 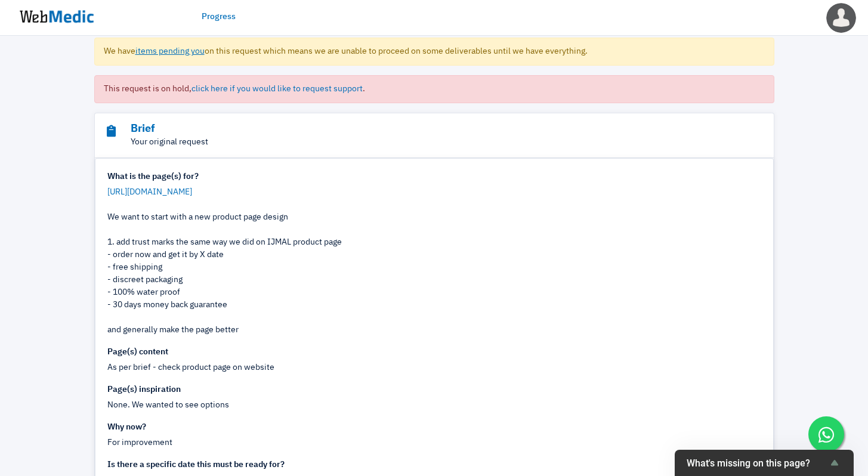 What do you see at coordinates (434, 368) in the screenshot?
I see `p: As per brief - check product page on website` at bounding box center [434, 368].